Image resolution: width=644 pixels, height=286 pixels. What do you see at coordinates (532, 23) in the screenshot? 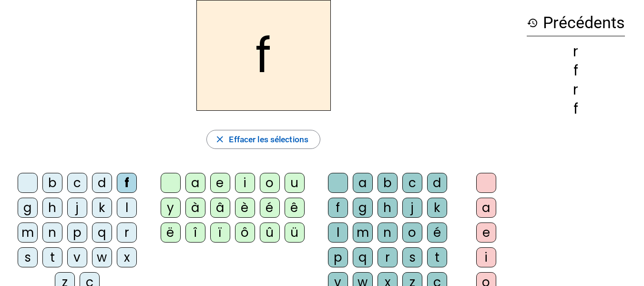
I see `mat-icon: history` at bounding box center [532, 23].